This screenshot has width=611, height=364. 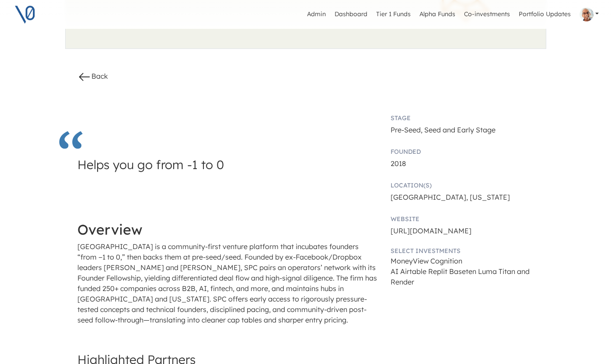 I want to click on div: Stage, so click(x=462, y=118).